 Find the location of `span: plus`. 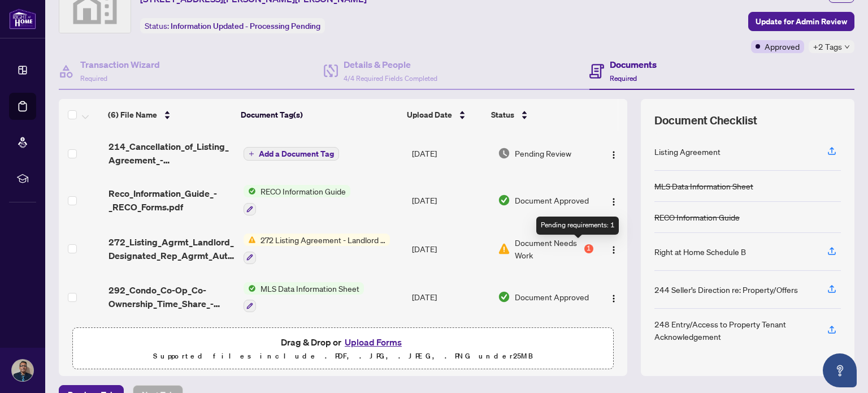

span: plus is located at coordinates (251, 154).